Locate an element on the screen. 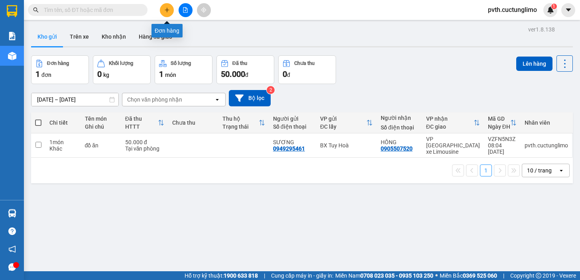 The image size is (580, 280). img: logo-vxr is located at coordinates (12, 11).